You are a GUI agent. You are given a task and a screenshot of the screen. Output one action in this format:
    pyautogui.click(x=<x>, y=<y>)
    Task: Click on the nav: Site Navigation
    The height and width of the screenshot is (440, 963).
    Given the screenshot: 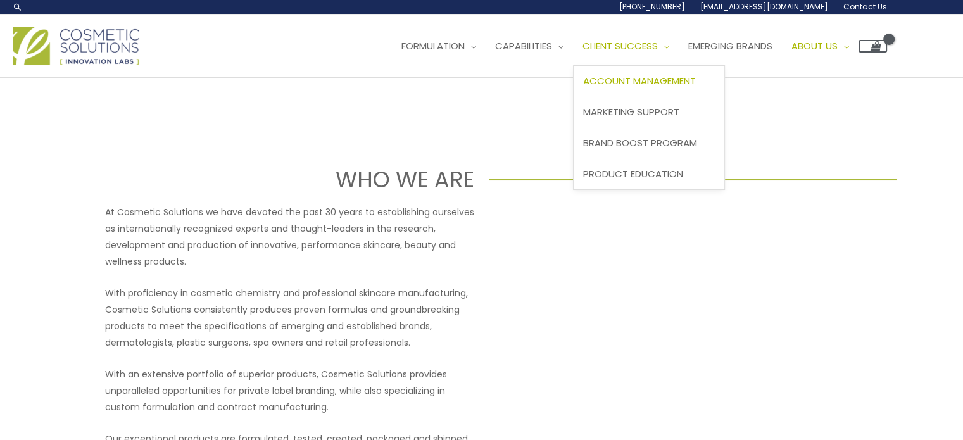 What is the action you would take?
    pyautogui.click(x=634, y=46)
    